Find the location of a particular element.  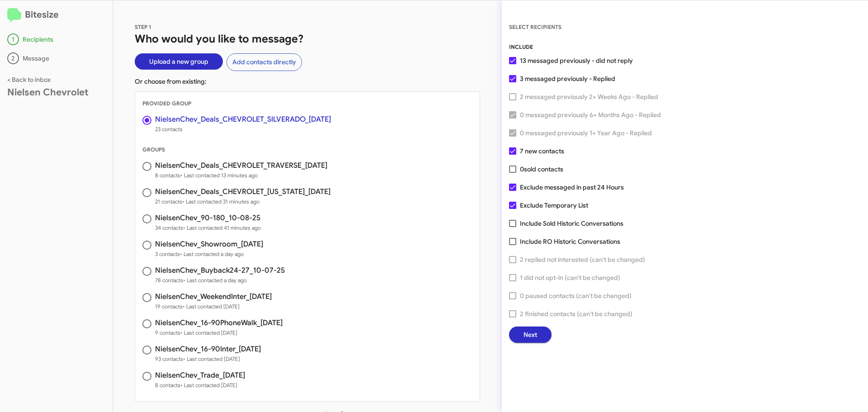

span: Include Sold Historic Conversations is located at coordinates (571, 224).